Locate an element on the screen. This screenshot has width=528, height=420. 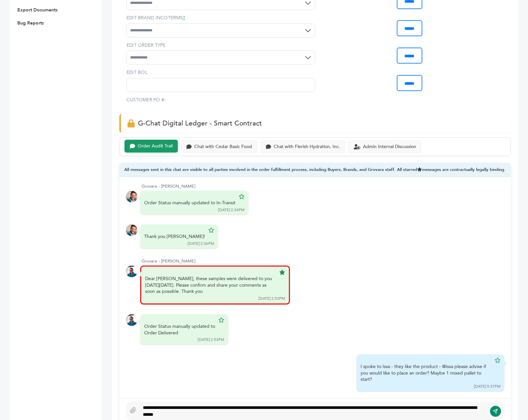
label: EDIT BOL is located at coordinates (221, 73).